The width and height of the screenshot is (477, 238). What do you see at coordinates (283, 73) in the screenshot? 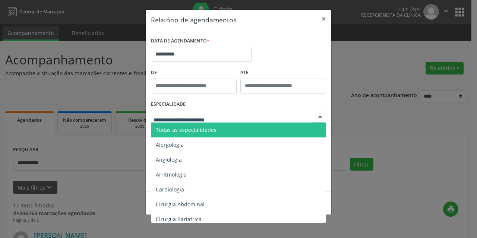
I see `label: ATÉ` at bounding box center [283, 73].